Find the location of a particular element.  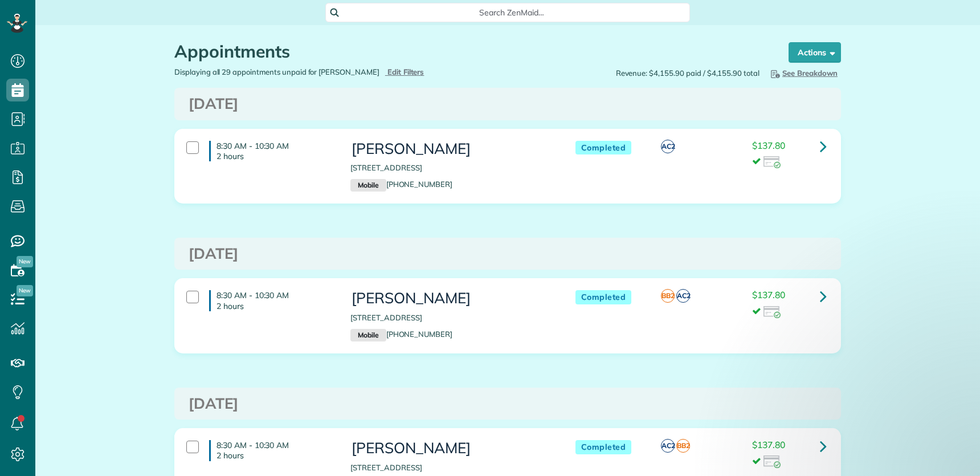

span: Revenue: $4,155.90 paid / $4,155.90 total is located at coordinates (688, 73).